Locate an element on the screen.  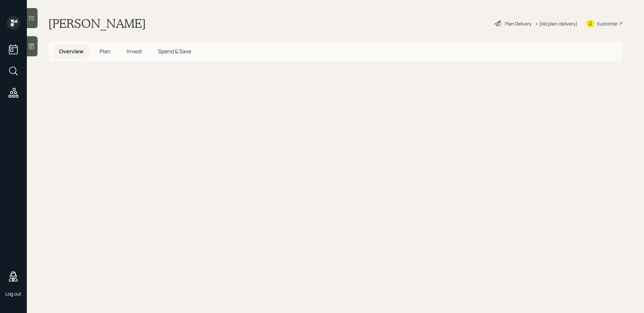
span: Invest is located at coordinates (134, 51).